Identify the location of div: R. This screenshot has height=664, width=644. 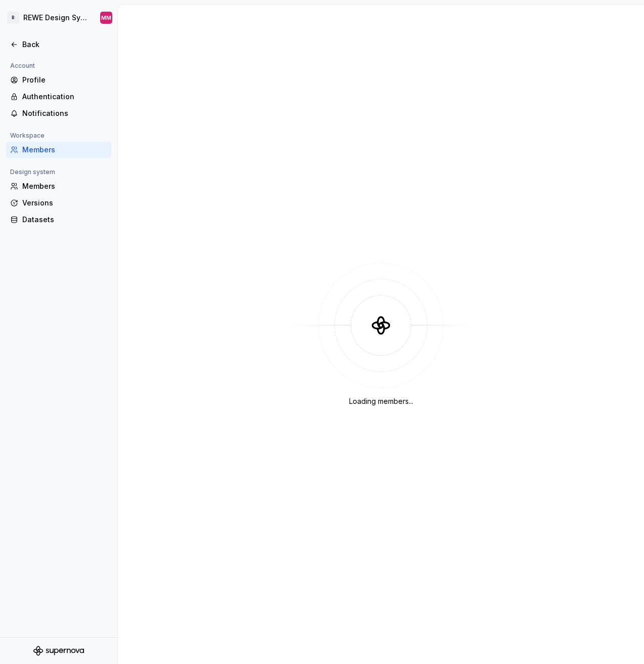
(13, 18).